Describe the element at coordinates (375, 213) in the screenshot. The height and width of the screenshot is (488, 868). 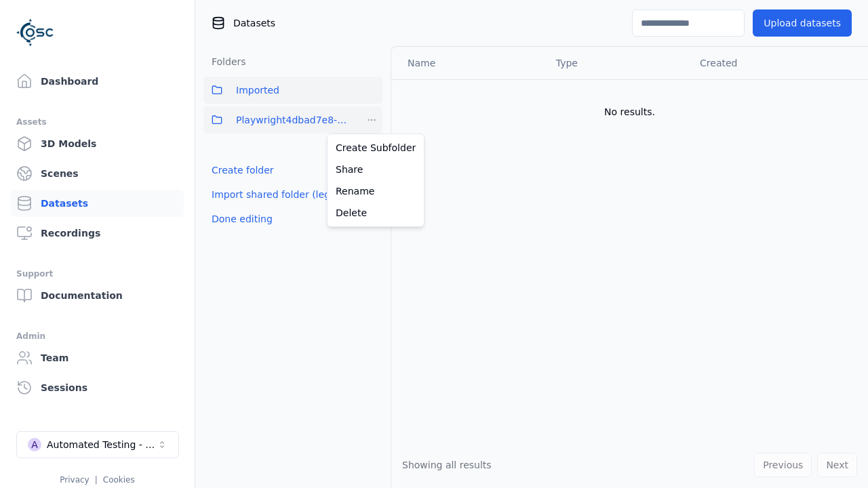
I see `div: Delete` at that location.